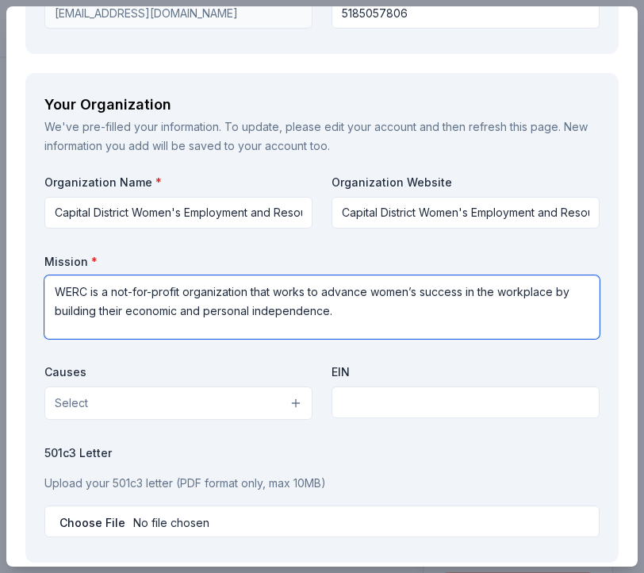 This screenshot has width=644, height=573. I want to click on label: Mission, so click(322, 262).